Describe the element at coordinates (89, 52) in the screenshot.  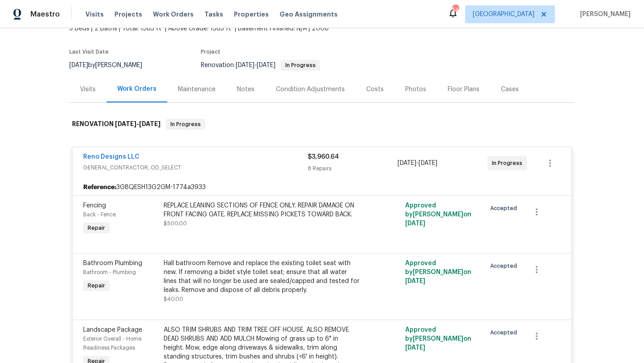
I see `span: Last Visit Date` at that location.